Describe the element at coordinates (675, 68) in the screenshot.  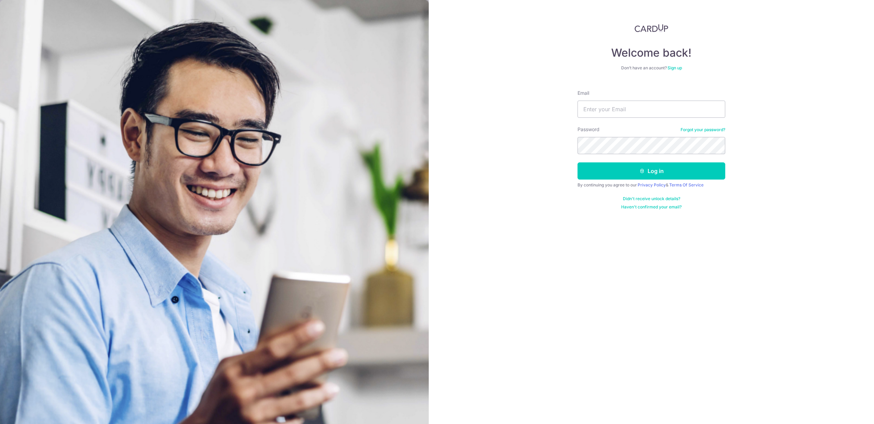
I see `a: Sign up` at that location.